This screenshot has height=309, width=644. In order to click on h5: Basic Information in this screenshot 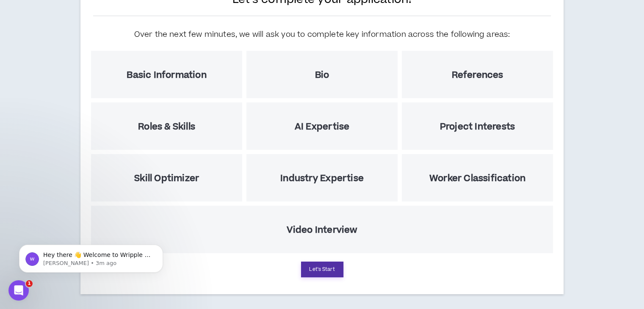, I will do `click(167, 75)`.